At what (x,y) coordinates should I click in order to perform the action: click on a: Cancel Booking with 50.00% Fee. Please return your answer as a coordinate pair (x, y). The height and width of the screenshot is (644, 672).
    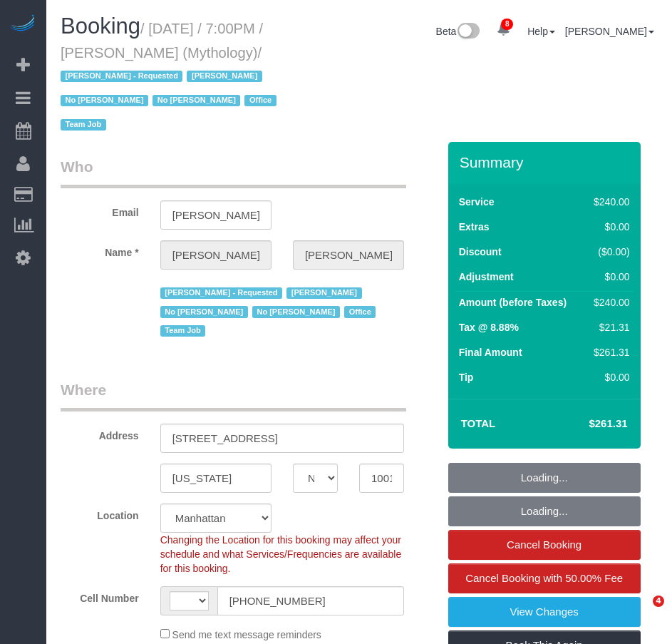
    Looking at the image, I should click on (544, 578).